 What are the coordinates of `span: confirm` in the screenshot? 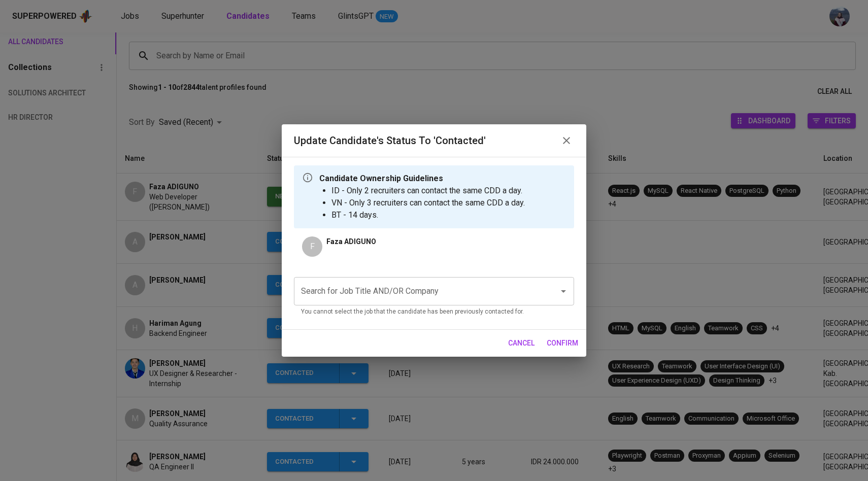 It's located at (562, 343).